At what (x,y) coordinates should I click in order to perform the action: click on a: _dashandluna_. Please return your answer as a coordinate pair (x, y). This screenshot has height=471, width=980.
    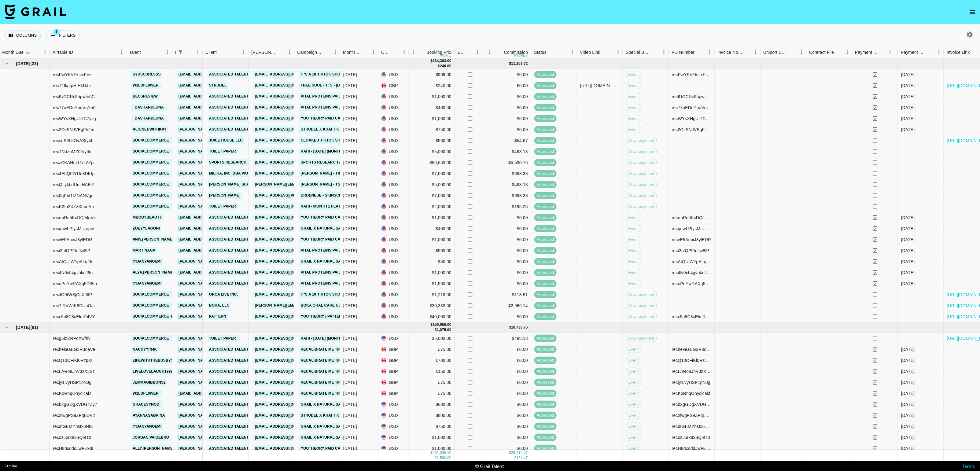
    Looking at the image, I should click on (149, 108).